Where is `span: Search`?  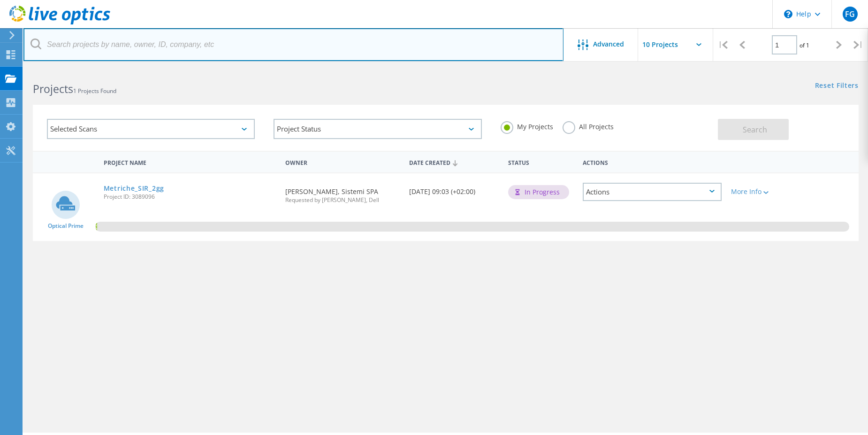 span: Search is located at coordinates (755, 129).